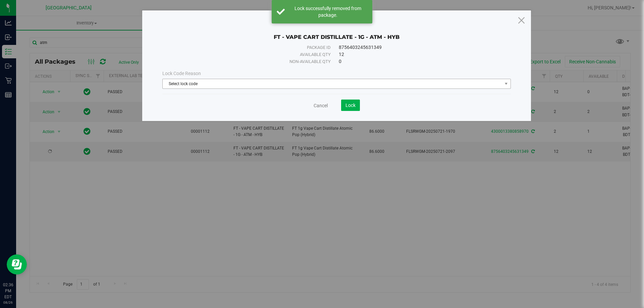 Image resolution: width=644 pixels, height=308 pixels. What do you see at coordinates (351, 105) in the screenshot?
I see `button: Lock` at bounding box center [351, 105].